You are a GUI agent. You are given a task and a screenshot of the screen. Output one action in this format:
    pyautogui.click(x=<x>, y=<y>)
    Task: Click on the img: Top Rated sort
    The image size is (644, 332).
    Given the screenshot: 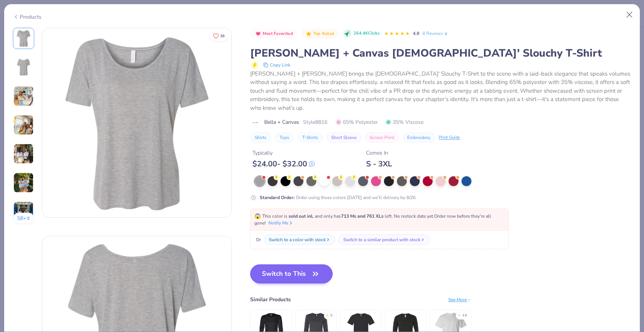 What is the action you would take?
    pyautogui.click(x=309, y=34)
    